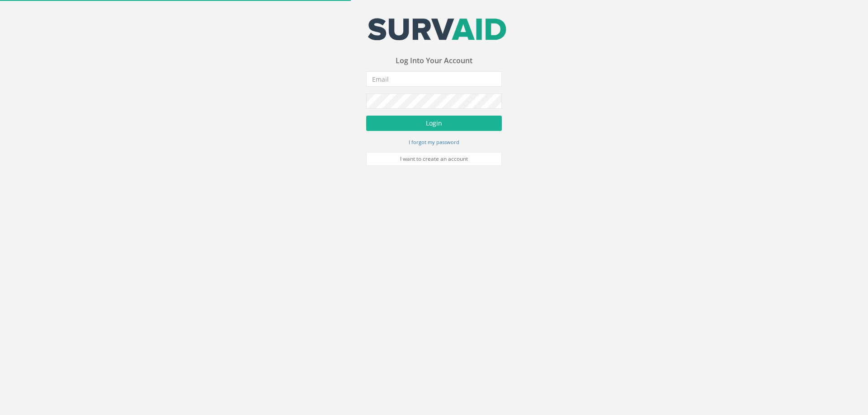 The image size is (868, 415). Describe the element at coordinates (434, 79) in the screenshot. I see `input: Email` at that location.